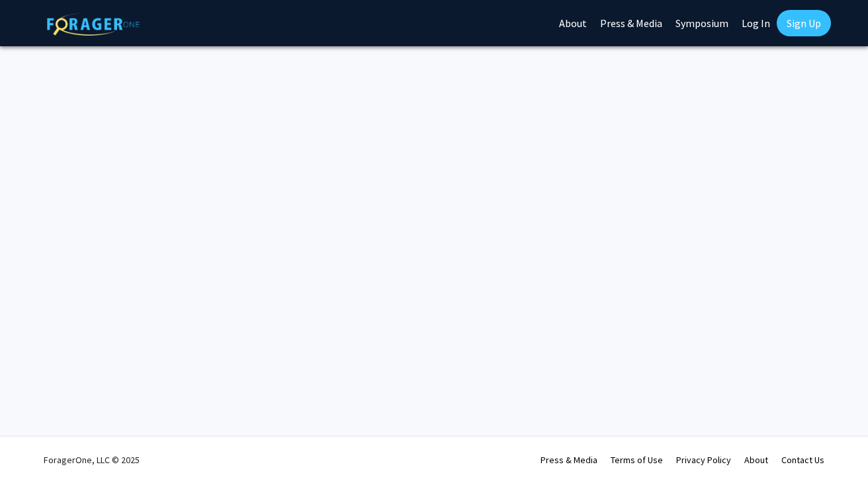 The image size is (868, 483). I want to click on a: Terms of Use, so click(637, 460).